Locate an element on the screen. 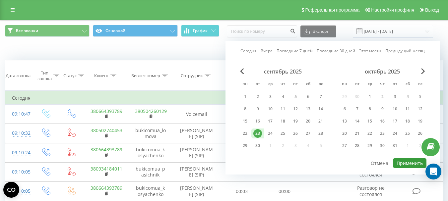 The height and width of the screenshot is (201, 448). div: пт 12 сент. 2025 г. is located at coordinates (295, 109).